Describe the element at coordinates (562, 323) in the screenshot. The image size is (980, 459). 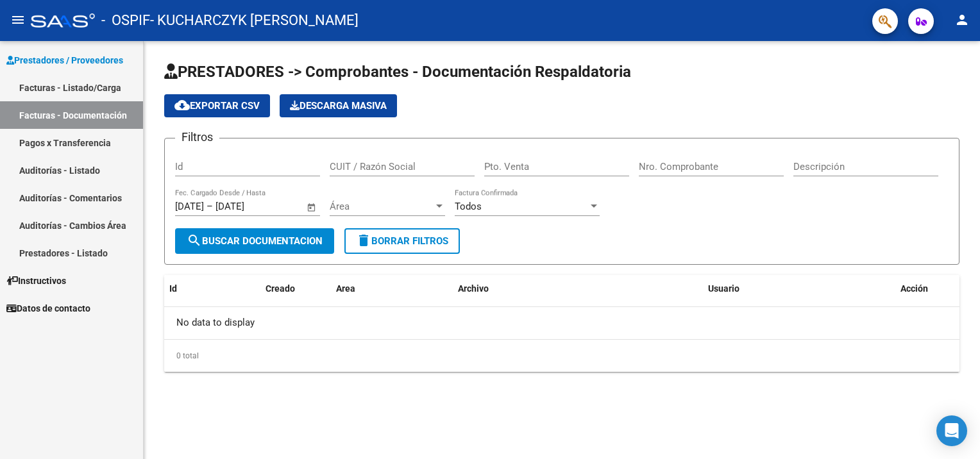
I see `div: No data to display` at that location.